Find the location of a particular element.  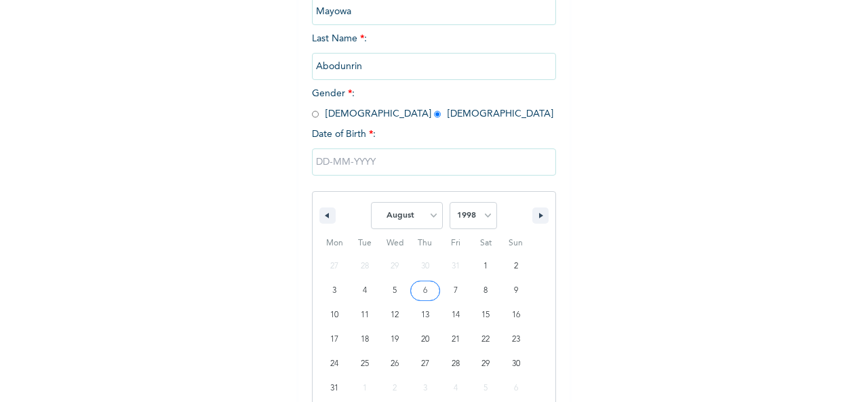

button: 28 is located at coordinates (455, 364).